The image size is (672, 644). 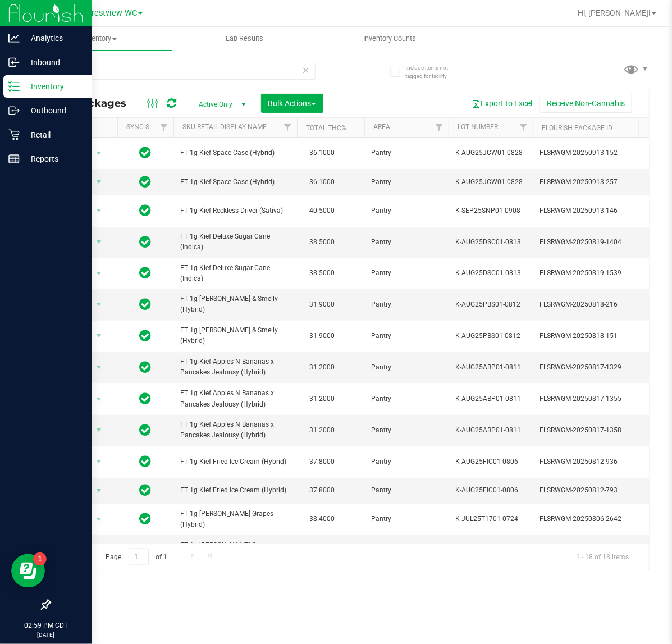 What do you see at coordinates (595, 153) in the screenshot?
I see `span: FLSRWGM-20250913-152` at bounding box center [595, 153].